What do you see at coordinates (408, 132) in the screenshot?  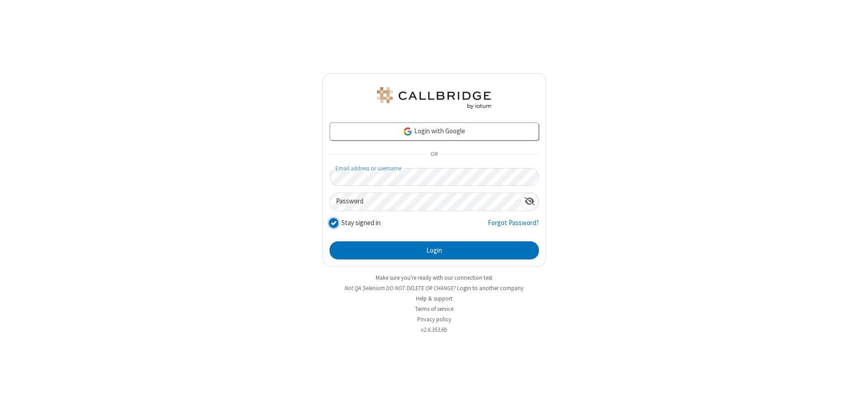 I see `img: google-icon.png` at bounding box center [408, 132].